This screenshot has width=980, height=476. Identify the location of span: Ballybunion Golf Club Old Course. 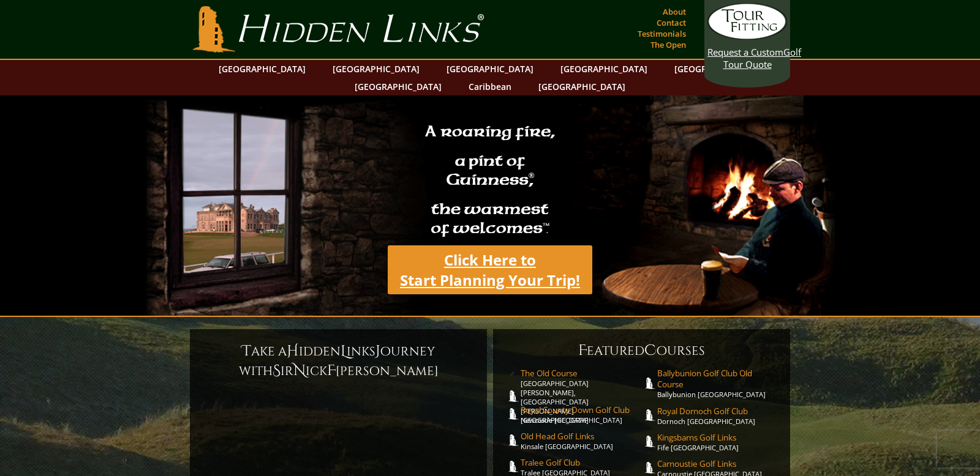
(718, 379).